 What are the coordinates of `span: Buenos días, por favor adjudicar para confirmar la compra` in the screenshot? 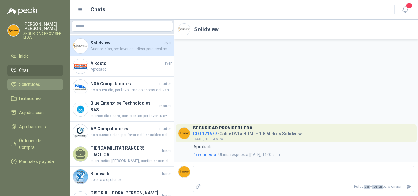 It's located at (131, 49).